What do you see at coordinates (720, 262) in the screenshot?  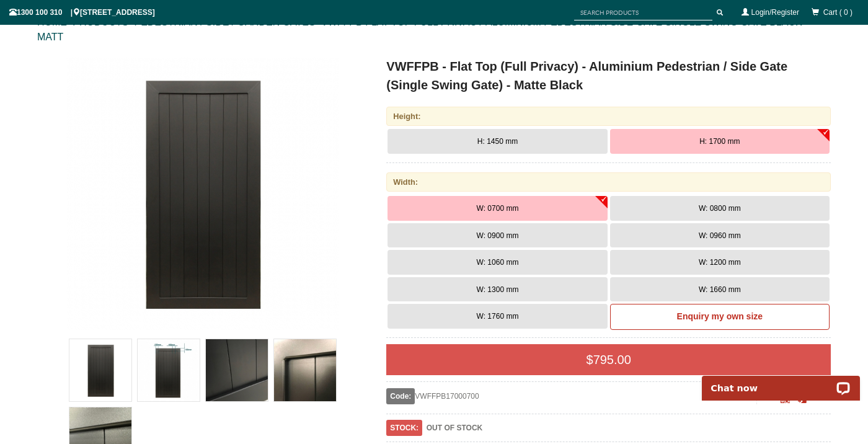 I see `button: W: 1200 mm` at bounding box center [720, 262].